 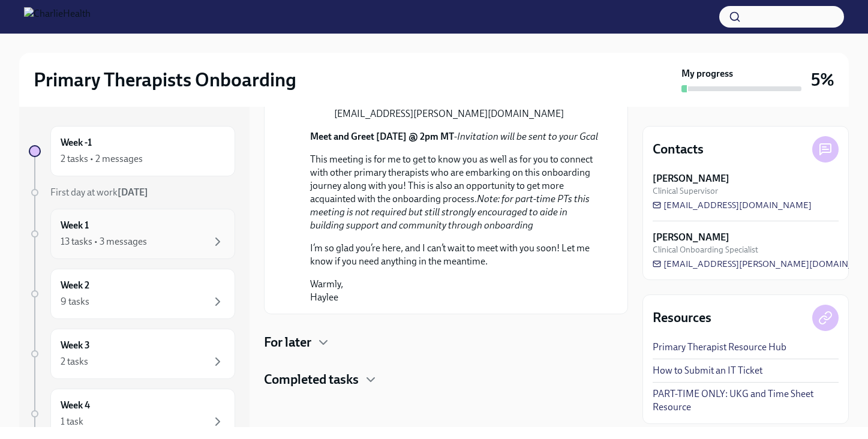 I want to click on a: PART-TIME ONLY: UKG and Time Sheet Resource, so click(x=745, y=400).